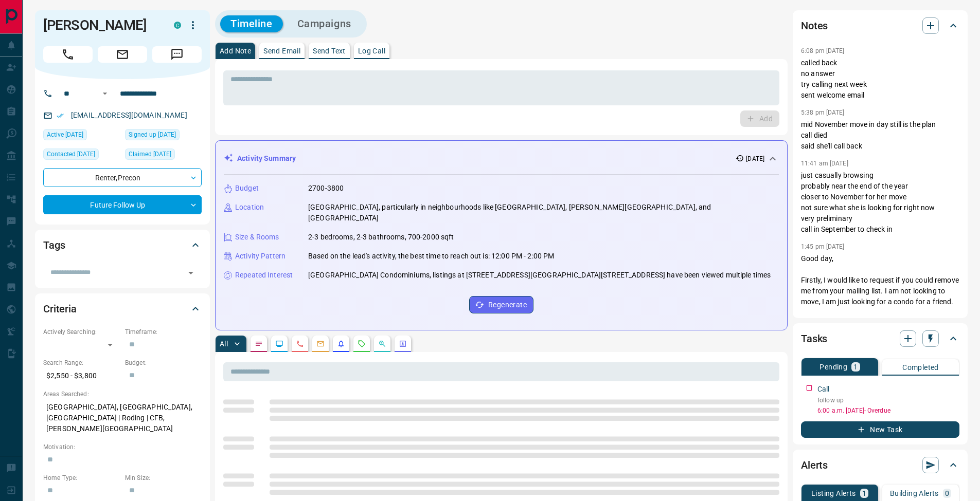  I want to click on p: Motivation:, so click(122, 448).